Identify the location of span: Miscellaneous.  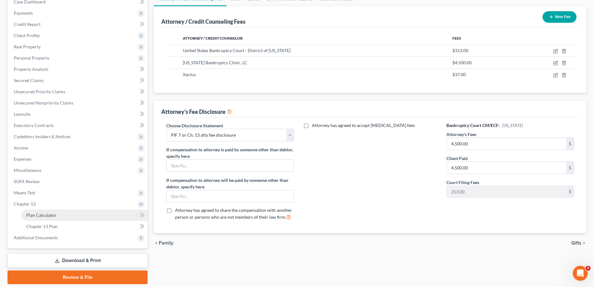
(27, 170).